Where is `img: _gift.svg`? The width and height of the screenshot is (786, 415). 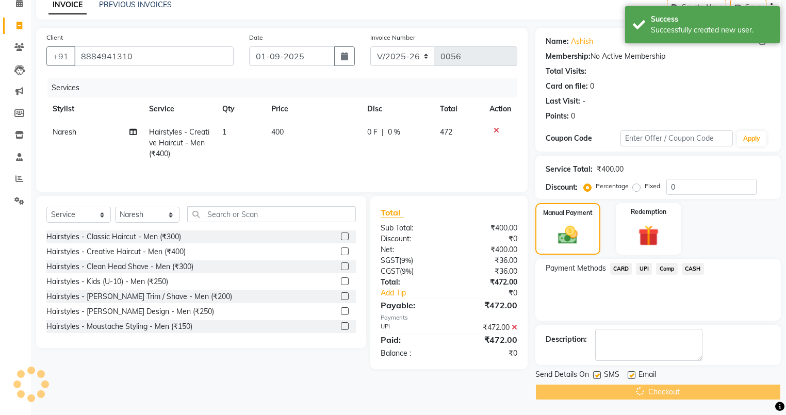 img: _gift.svg is located at coordinates (648, 236).